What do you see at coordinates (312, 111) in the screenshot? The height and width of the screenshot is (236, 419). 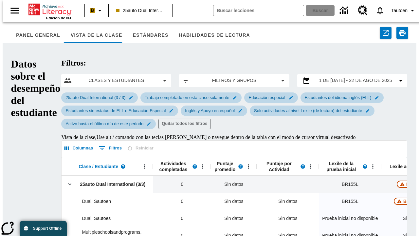 I see `div: Editar Seleccionado filtro de Solo actividades al nivel Lexile (de lectura) del estudiante elemen...` at bounding box center [312, 111].